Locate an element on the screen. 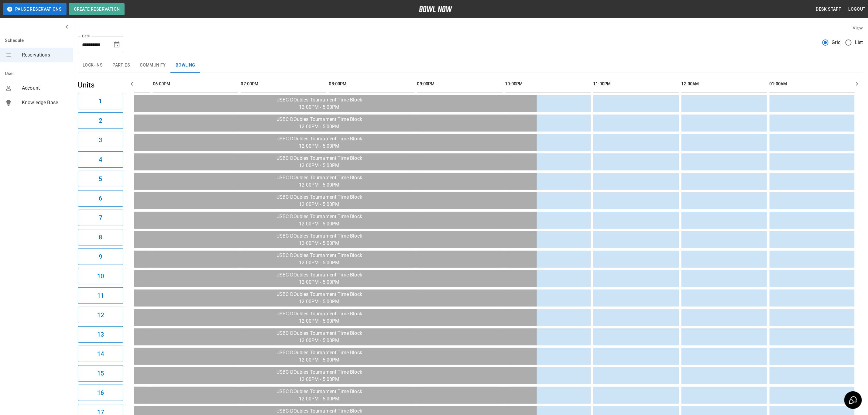  button: 12 is located at coordinates (101, 315).